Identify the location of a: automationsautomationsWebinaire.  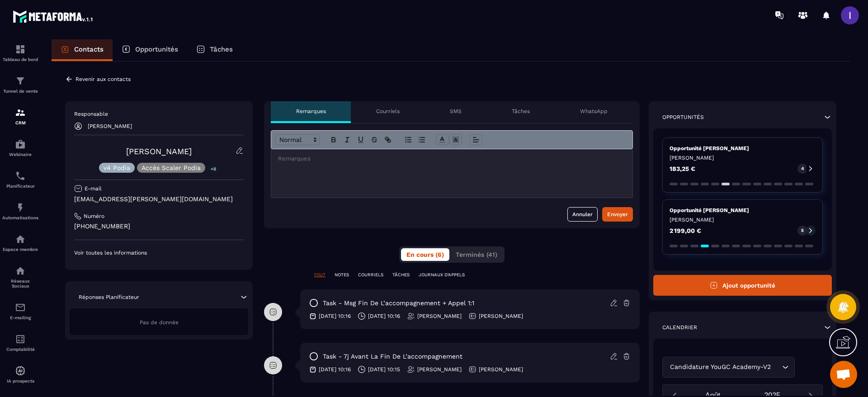
(21, 148).